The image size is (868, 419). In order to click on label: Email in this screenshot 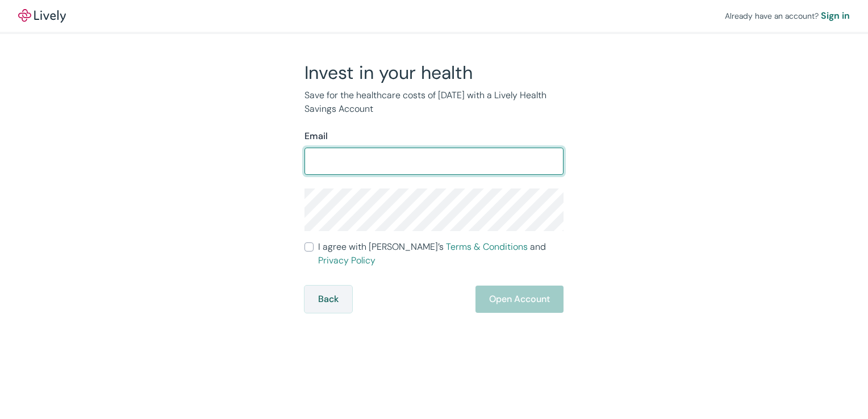, I will do `click(316, 136)`.